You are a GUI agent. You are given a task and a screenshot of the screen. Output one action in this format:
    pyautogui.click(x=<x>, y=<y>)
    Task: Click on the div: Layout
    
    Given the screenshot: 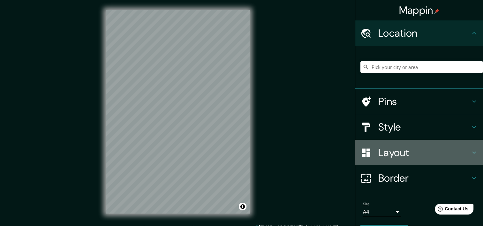 What is the action you would take?
    pyautogui.click(x=419, y=153)
    